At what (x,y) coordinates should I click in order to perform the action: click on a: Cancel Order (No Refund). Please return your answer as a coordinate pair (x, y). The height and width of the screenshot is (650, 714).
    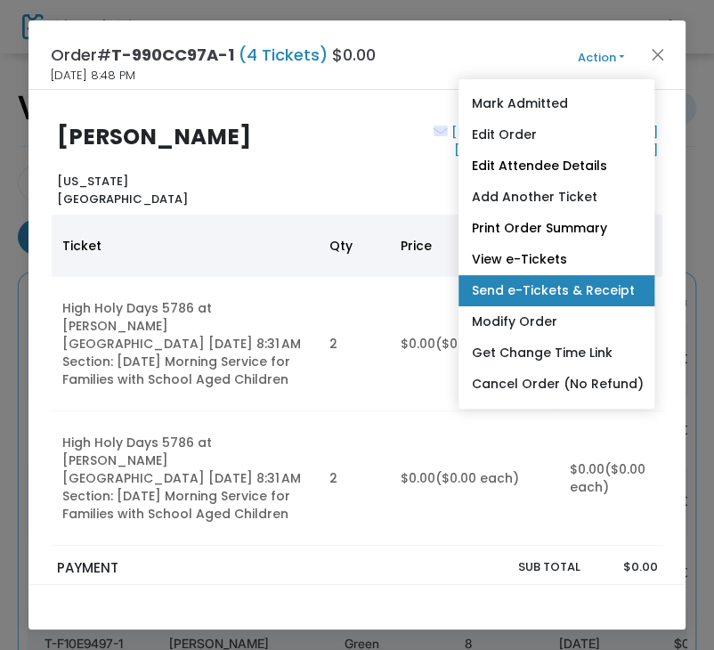
    Looking at the image, I should click on (556, 384).